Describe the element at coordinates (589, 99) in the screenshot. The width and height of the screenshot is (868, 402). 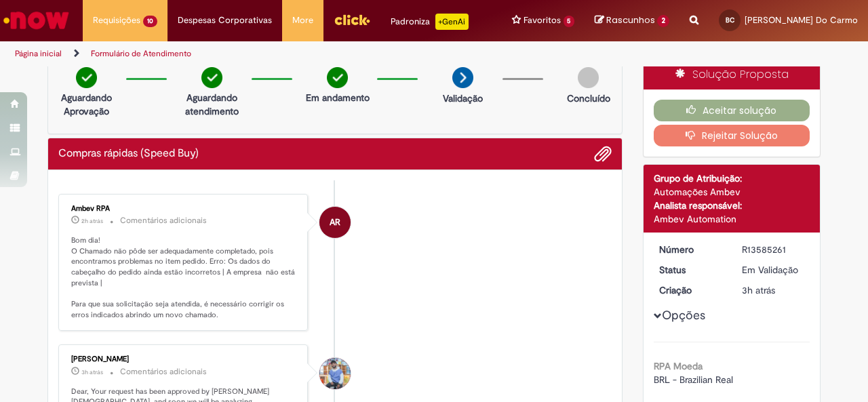
I see `p: Concluído` at that location.